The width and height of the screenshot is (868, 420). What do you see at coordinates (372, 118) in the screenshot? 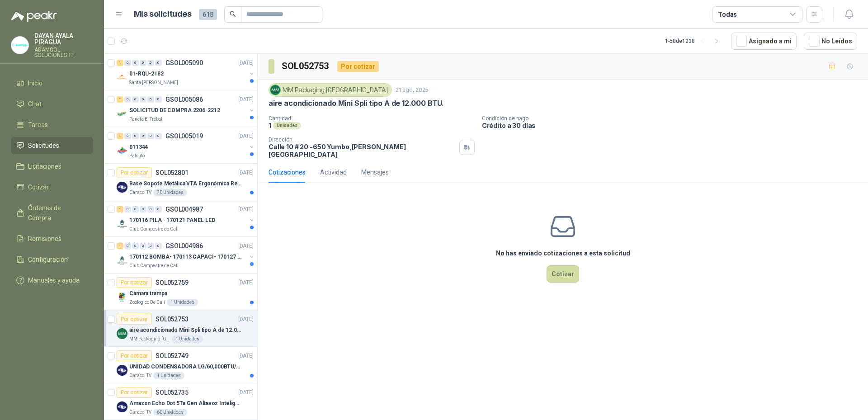
I see `p: Cantidad` at bounding box center [372, 118].